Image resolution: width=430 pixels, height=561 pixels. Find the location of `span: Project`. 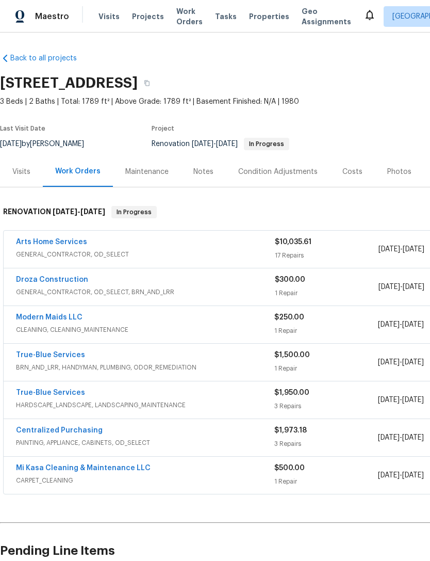

span: Project is located at coordinates (163, 128).